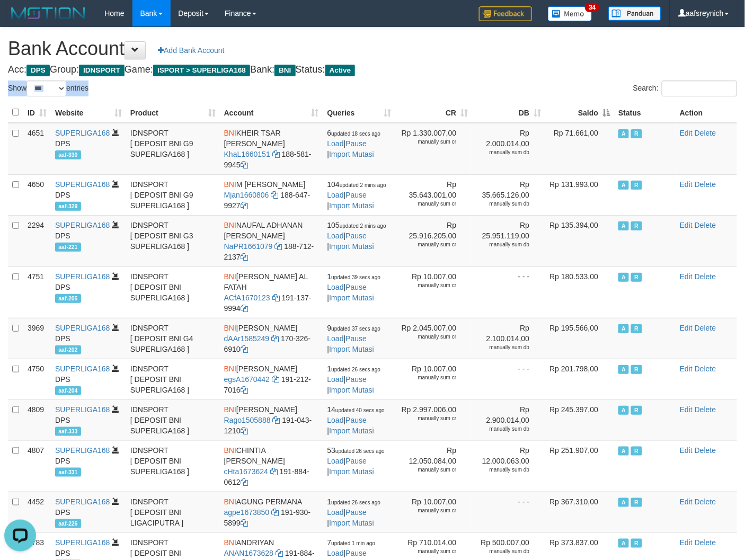 Image resolution: width=745 pixels, height=560 pixels. What do you see at coordinates (173, 338) in the screenshot?
I see `td: IDNSPORT [ DEPOSIT BNI G4 SUPERLIGA168 ]` at bounding box center [173, 338].